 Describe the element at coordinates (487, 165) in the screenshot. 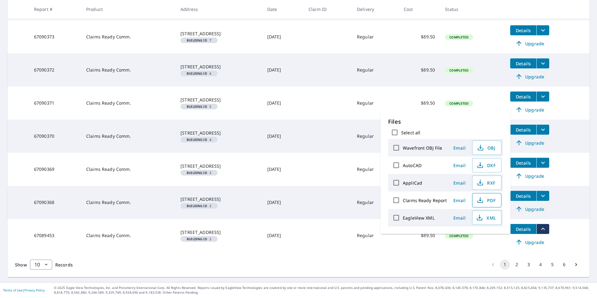

I see `button: DXF` at that location.